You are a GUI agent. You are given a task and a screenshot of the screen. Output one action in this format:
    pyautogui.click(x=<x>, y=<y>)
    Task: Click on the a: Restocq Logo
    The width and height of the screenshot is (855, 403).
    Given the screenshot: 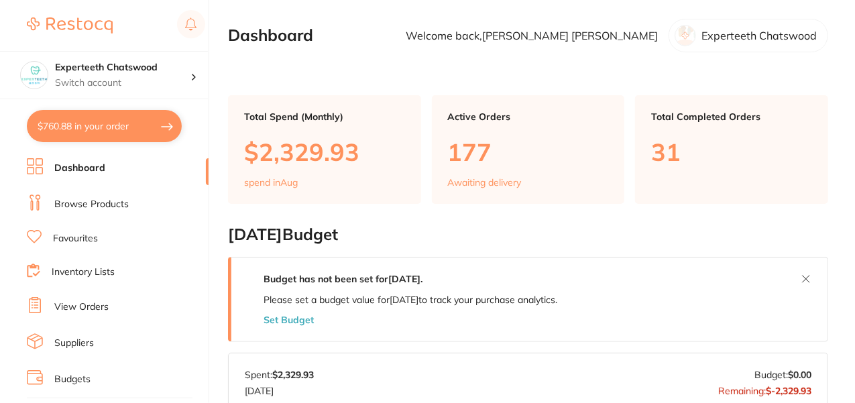 What is the action you would take?
    pyautogui.click(x=70, y=25)
    